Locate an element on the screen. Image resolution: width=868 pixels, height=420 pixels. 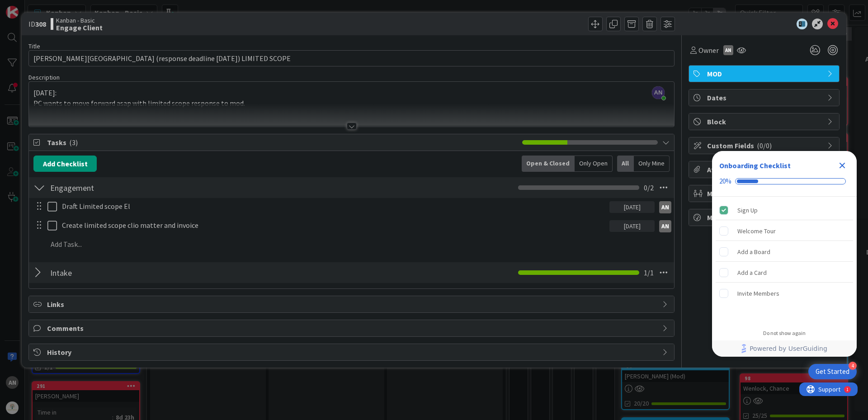
input: type card name here... is located at coordinates (351, 59).